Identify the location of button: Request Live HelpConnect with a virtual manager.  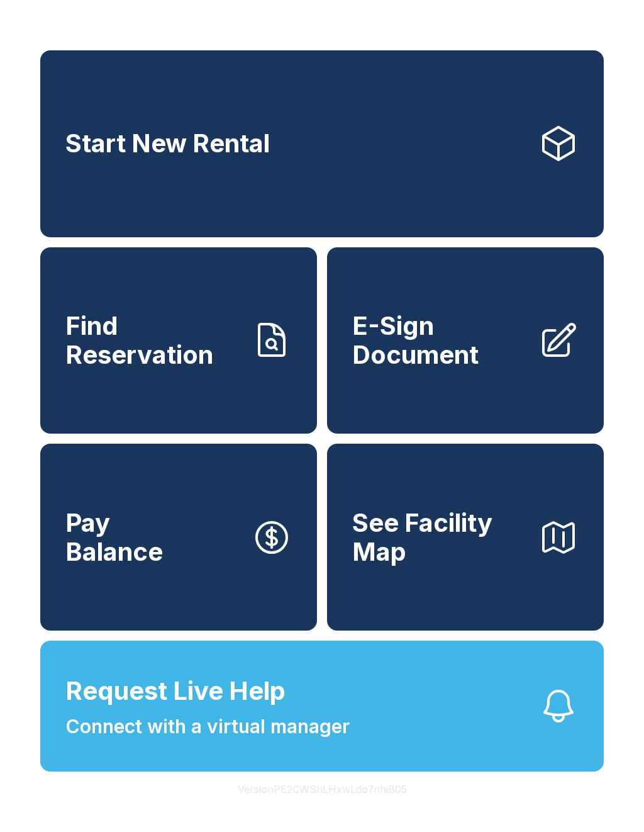
(322, 706).